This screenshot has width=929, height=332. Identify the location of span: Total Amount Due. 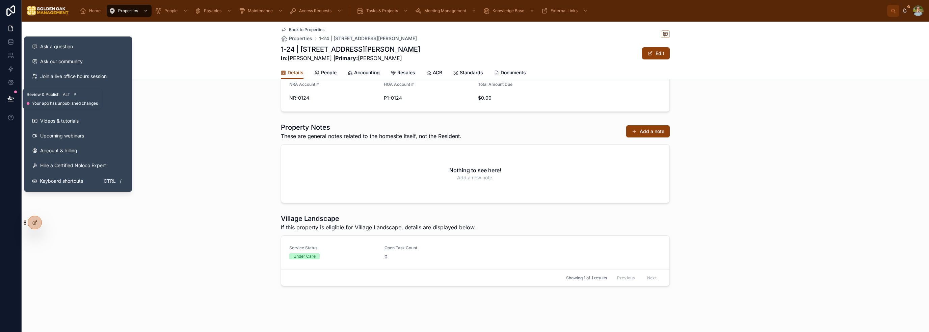
(495, 84).